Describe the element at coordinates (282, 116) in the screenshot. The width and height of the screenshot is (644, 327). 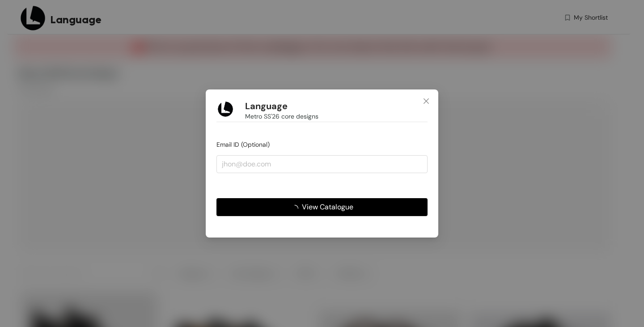
I see `span: Metro SS'26 core designs` at that location.